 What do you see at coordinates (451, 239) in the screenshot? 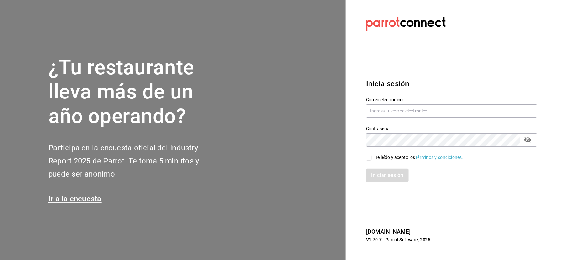
I see `p: V1.70.7 - Parrot Software, 2025.` at bounding box center [451, 239].